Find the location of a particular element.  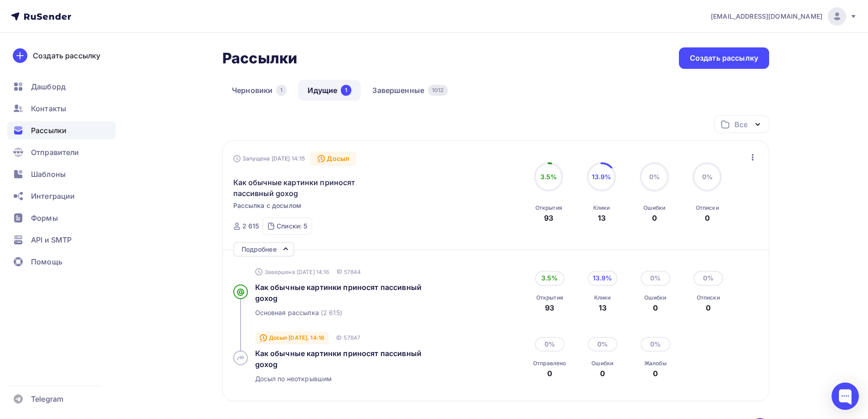

a: Шаблоны is located at coordinates (62, 174).